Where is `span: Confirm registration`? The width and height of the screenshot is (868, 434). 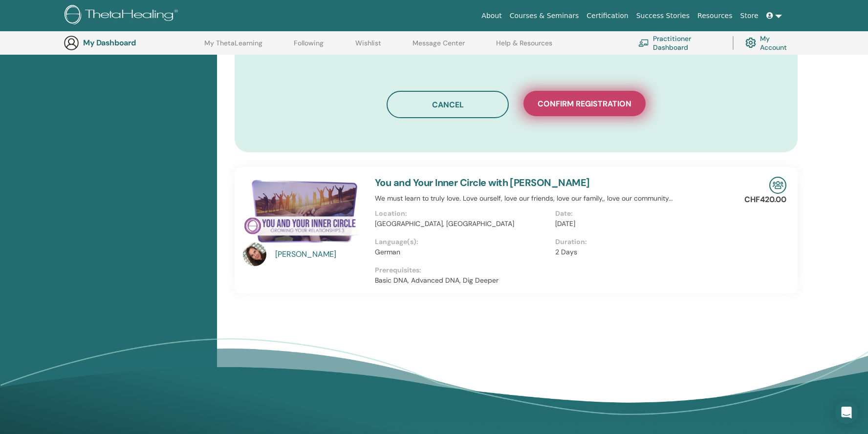
span: Confirm registration is located at coordinates (584, 103).